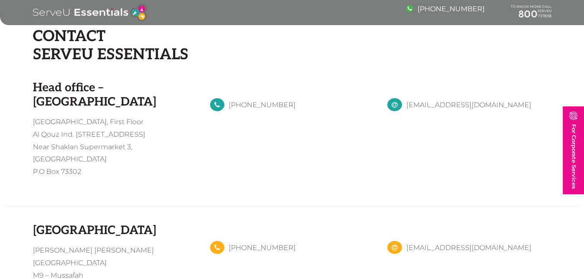 Image resolution: width=584 pixels, height=279 pixels. What do you see at coordinates (528, 14) in the screenshot?
I see `span: 800` at bounding box center [528, 14].